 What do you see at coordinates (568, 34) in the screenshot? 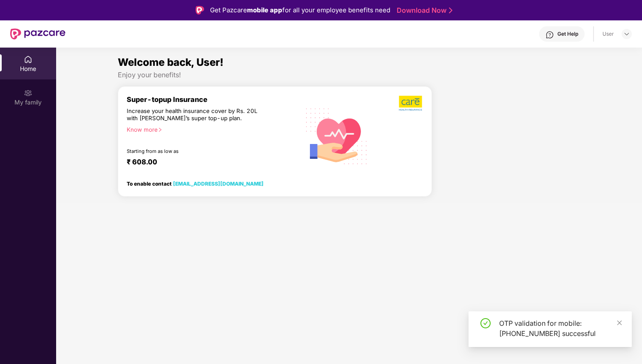
I see `div: Get Help` at bounding box center [568, 34].